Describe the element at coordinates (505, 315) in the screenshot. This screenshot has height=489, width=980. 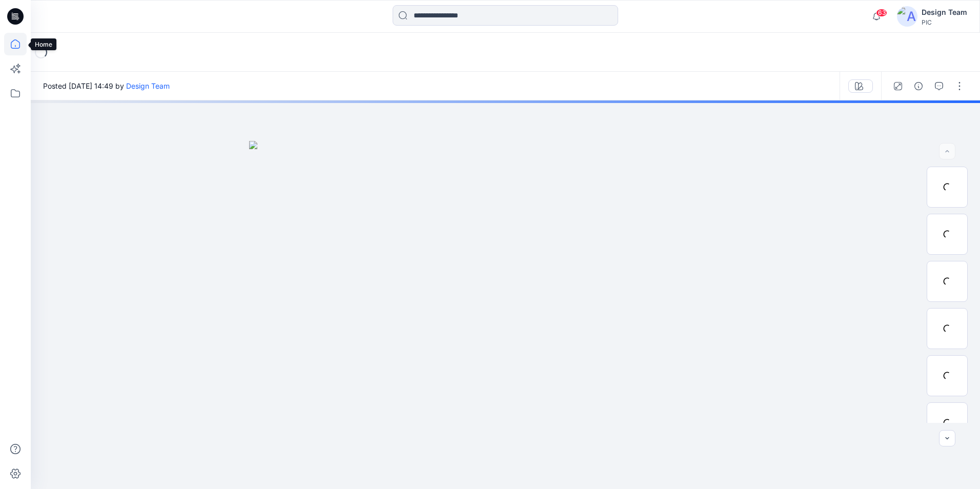
I see `img: eyJhbGciOiJIUzI1NiIsImtpZCI6IjAiLCJzbHQiOiJzZXMiLCJ0eXAiOiJKV1QifQ.eyJkYXRhIjp7InR5cGUiOiJzdG9yYW...` at that location.